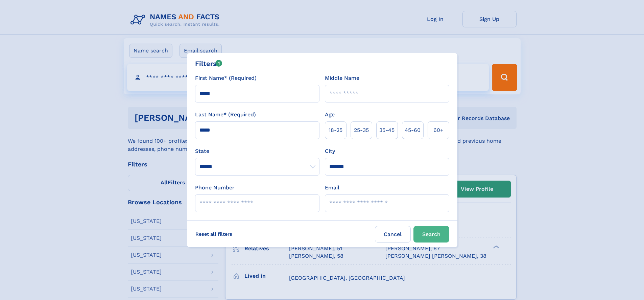  I want to click on label: Middle Name, so click(342, 78).